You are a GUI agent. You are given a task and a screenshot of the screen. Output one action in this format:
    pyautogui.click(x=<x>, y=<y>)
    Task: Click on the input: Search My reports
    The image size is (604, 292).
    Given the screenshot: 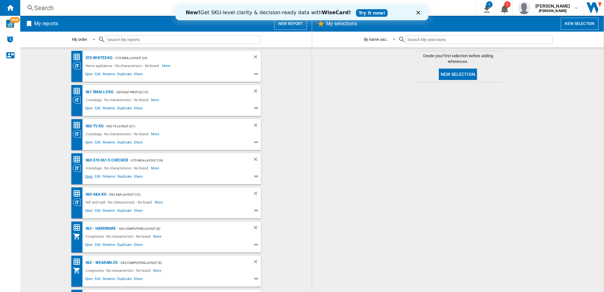 What is the action you would take?
    pyautogui.click(x=183, y=39)
    